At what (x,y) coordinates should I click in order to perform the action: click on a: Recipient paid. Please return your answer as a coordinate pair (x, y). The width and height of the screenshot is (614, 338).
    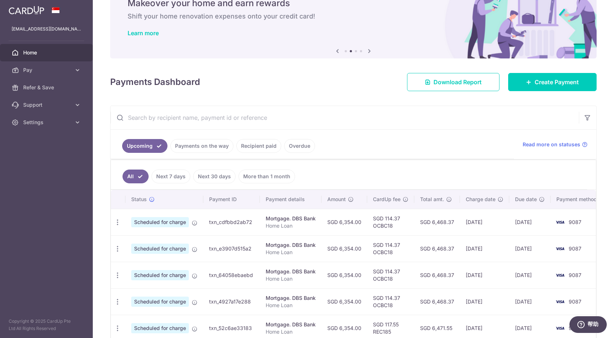
    Looking at the image, I should click on (259, 146).